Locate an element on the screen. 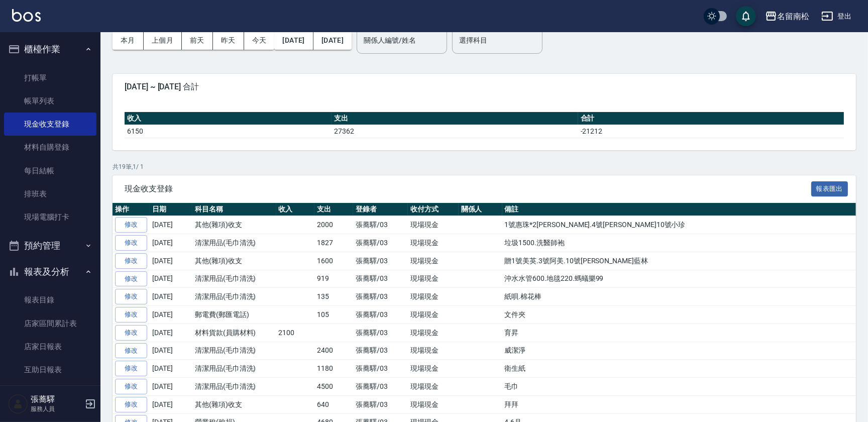 Image resolution: width=868 pixels, height=422 pixels. a: 互助日報表 is located at coordinates (50, 369).